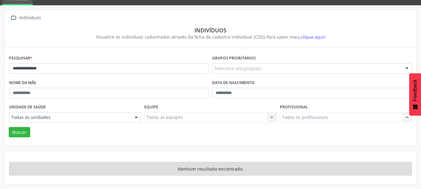  I want to click on span: Feedback, so click(415, 90).